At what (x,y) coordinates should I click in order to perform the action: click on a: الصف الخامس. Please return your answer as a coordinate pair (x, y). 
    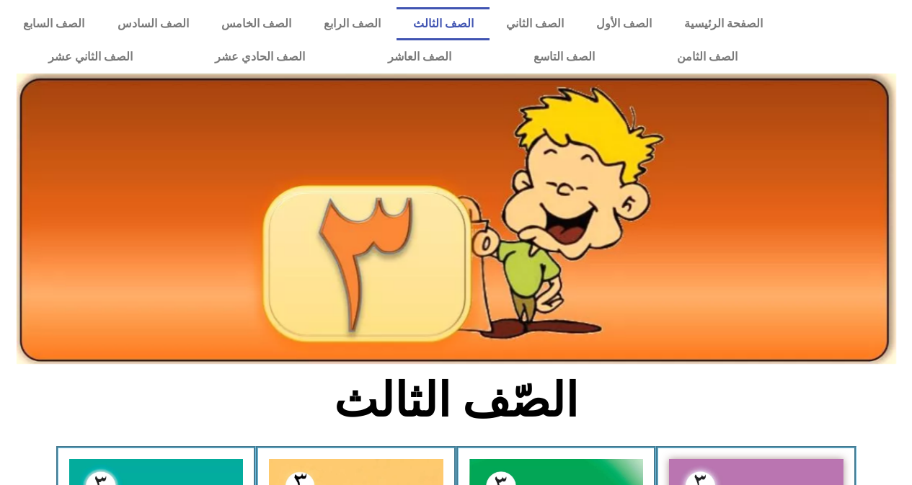
    Looking at the image, I should click on (256, 24).